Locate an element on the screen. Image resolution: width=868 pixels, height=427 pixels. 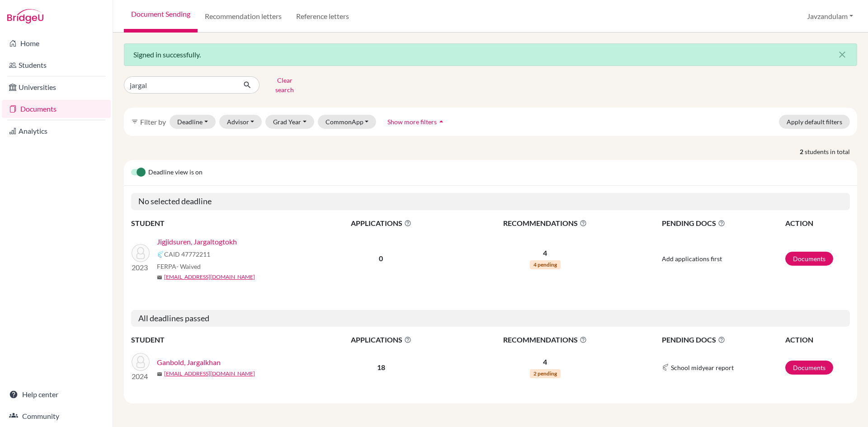
span: Filter by is located at coordinates (153, 121).